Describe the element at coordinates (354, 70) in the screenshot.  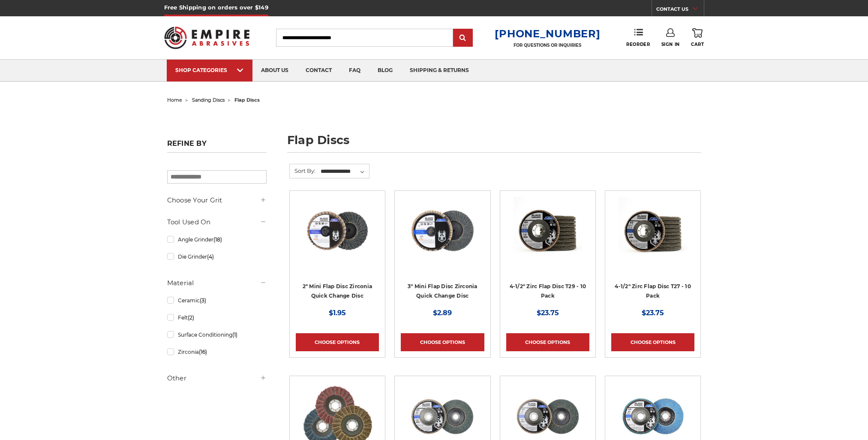
I see `a: faq` at that location.